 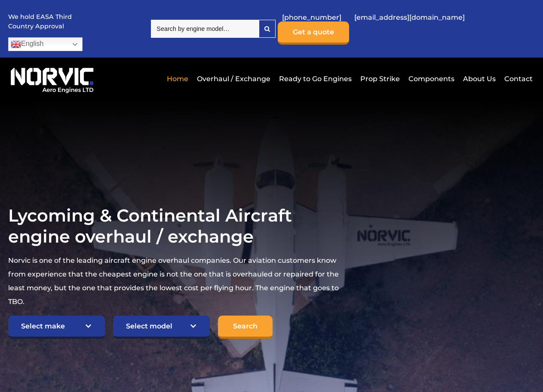 I want to click on a: Get a quote, so click(x=313, y=33).